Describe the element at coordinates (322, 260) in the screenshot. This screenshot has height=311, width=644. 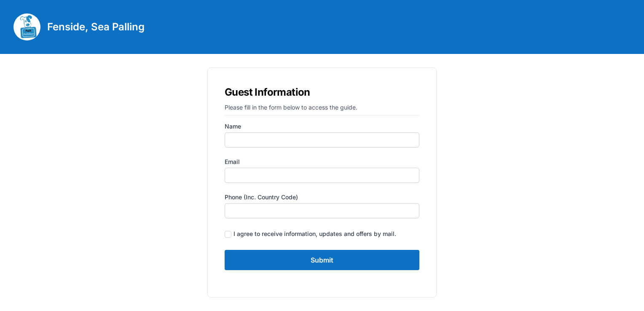
I see `input: Submit` at that location.